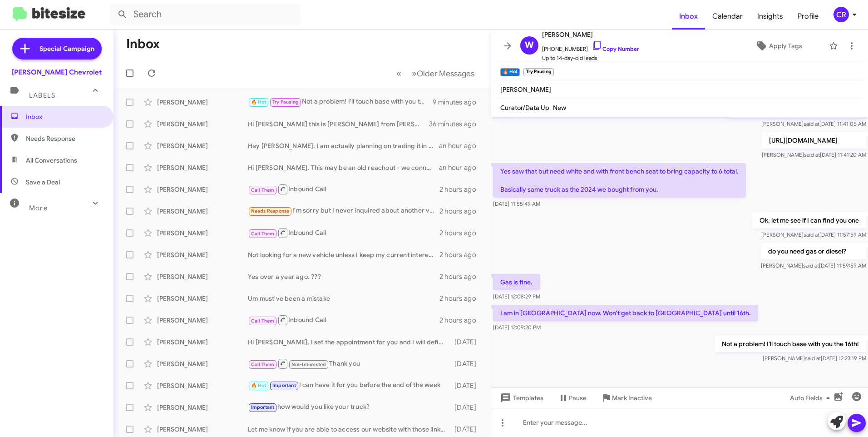 The width and height of the screenshot is (868, 437). I want to click on button: Auto Fields, so click(812, 398).